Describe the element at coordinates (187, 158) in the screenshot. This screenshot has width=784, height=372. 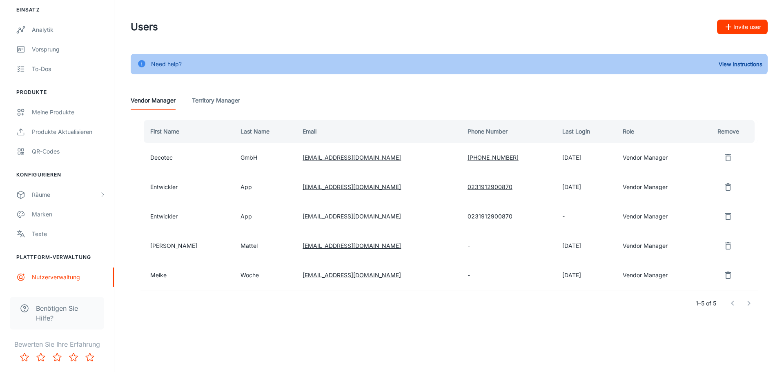
I see `td: Decotec` at that location.